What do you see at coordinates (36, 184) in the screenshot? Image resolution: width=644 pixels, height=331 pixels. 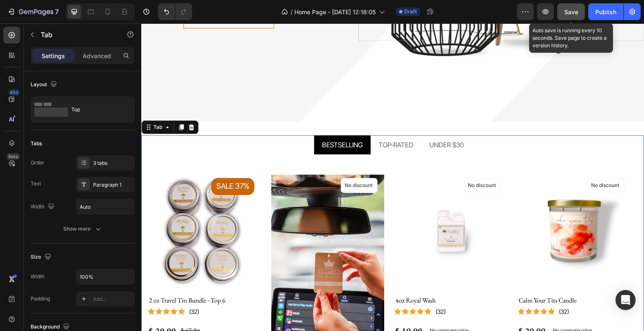 I see `div: Text` at bounding box center [36, 184].